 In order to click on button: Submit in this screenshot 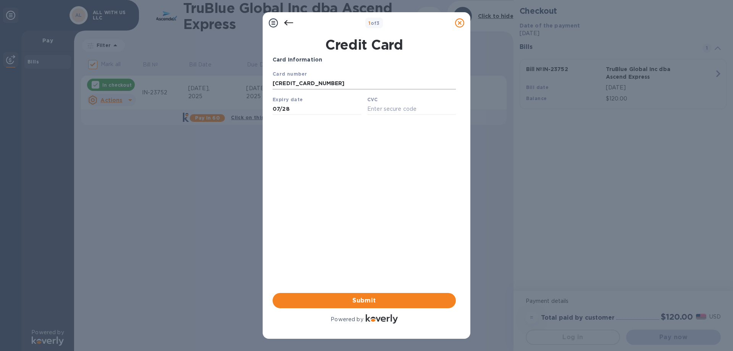, I will do `click(364, 301)`.